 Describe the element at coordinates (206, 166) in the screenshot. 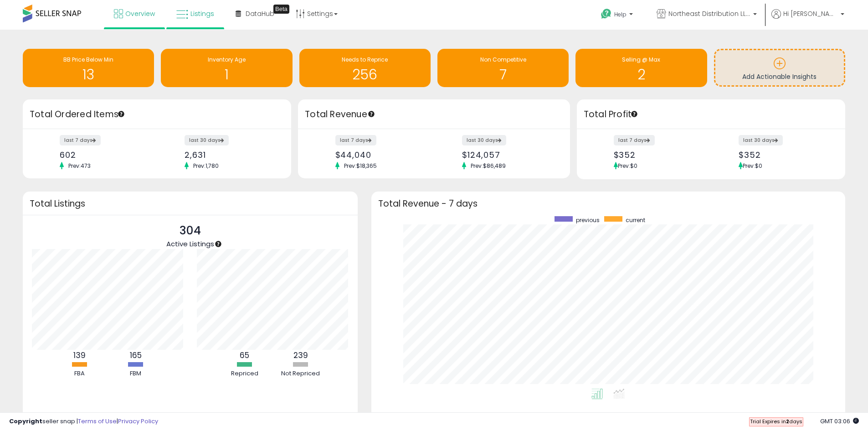

I see `span: Prev: 1,780` at that location.